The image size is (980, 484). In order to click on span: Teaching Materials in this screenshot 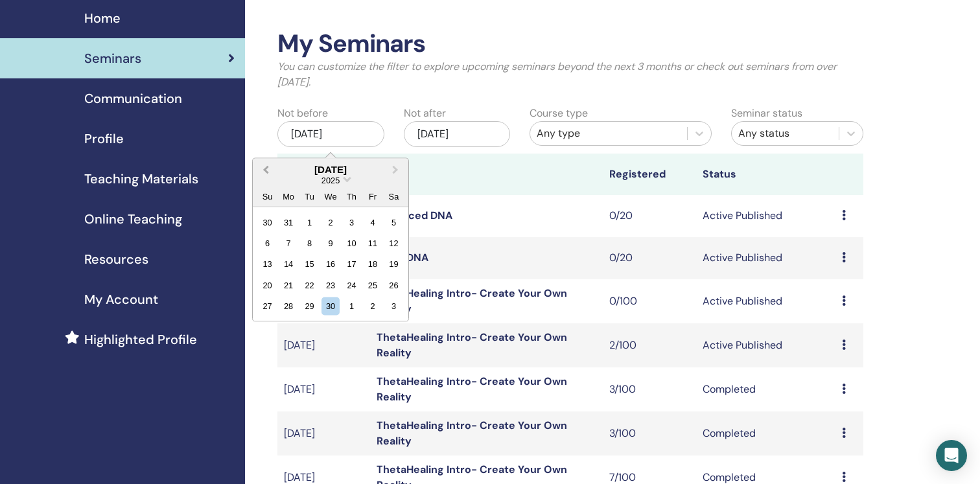, I will do `click(141, 179)`.